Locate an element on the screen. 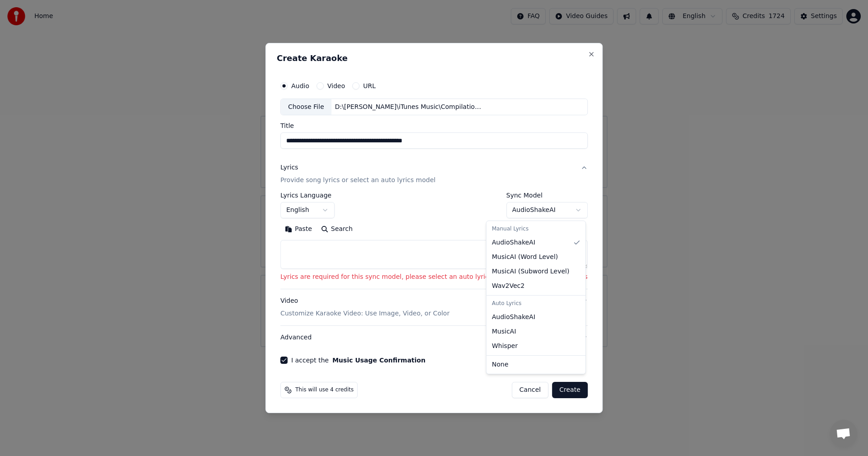 The image size is (868, 456). span: None is located at coordinates (500, 365).